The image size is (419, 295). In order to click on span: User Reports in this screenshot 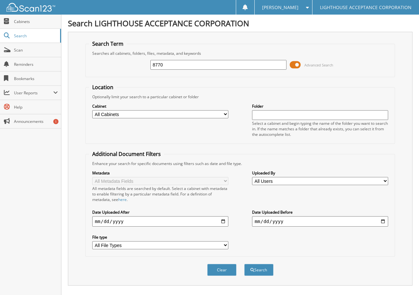, I will do `click(33, 93)`.